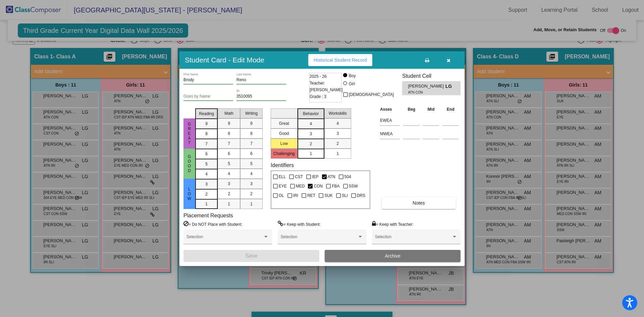 The image size is (644, 317). What do you see at coordinates (300, 186) in the screenshot?
I see `span: MED` at bounding box center [300, 186].